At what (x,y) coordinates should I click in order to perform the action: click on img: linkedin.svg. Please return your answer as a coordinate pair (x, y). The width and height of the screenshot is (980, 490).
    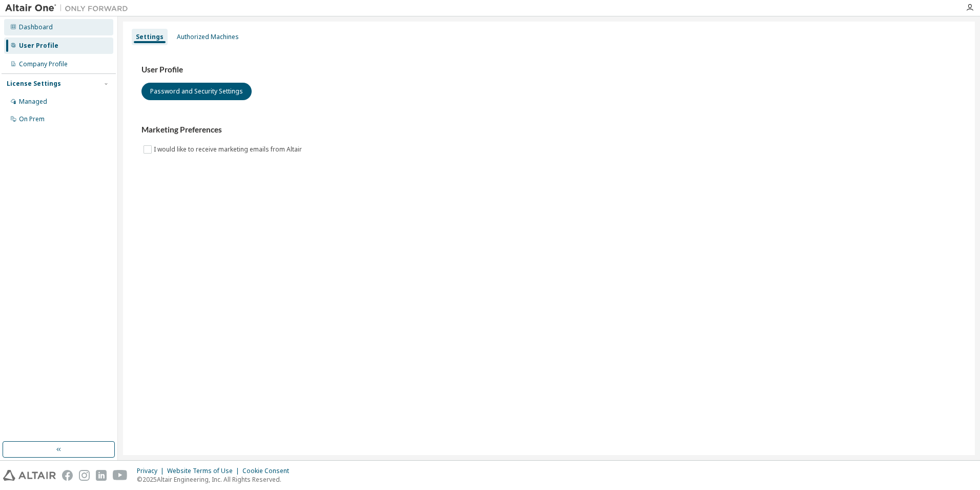
    Looking at the image, I should click on (101, 475).